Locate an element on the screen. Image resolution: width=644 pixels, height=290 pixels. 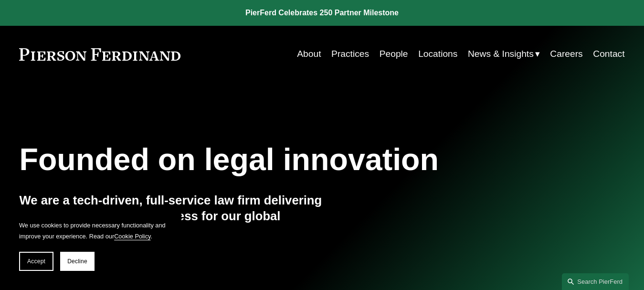
a: Practices is located at coordinates (350, 54).